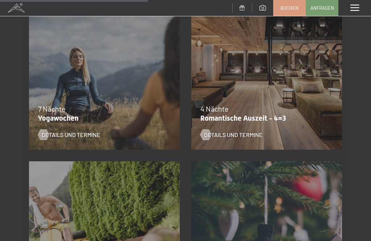 The height and width of the screenshot is (241, 371). I want to click on p: Romantische Auszeit - 4=3, so click(265, 118).